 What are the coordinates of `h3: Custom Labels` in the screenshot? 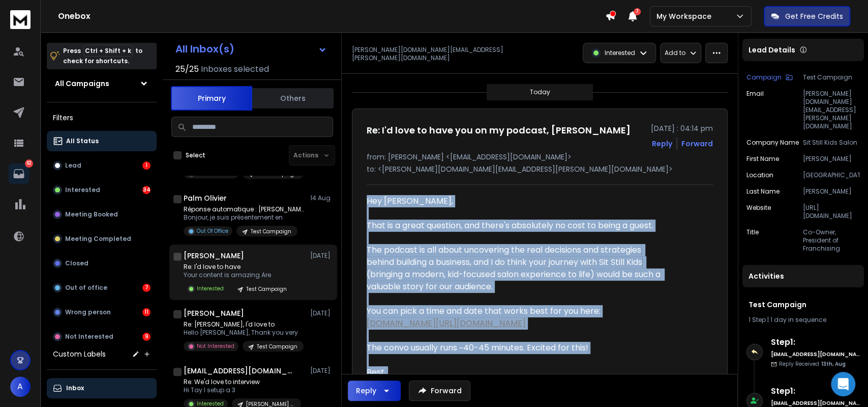 It's located at (79, 353).